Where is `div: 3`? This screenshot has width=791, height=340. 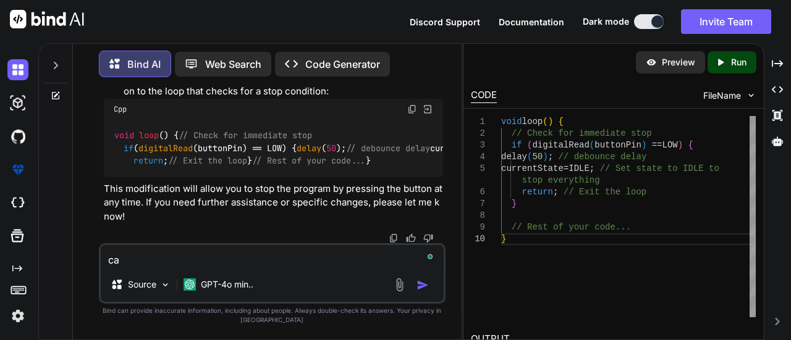 div: 3 is located at coordinates (478, 145).